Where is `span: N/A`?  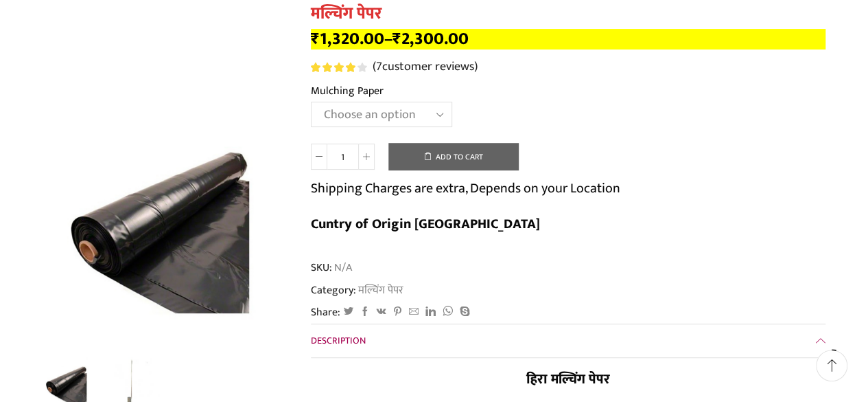 span: N/A is located at coordinates (342, 267).